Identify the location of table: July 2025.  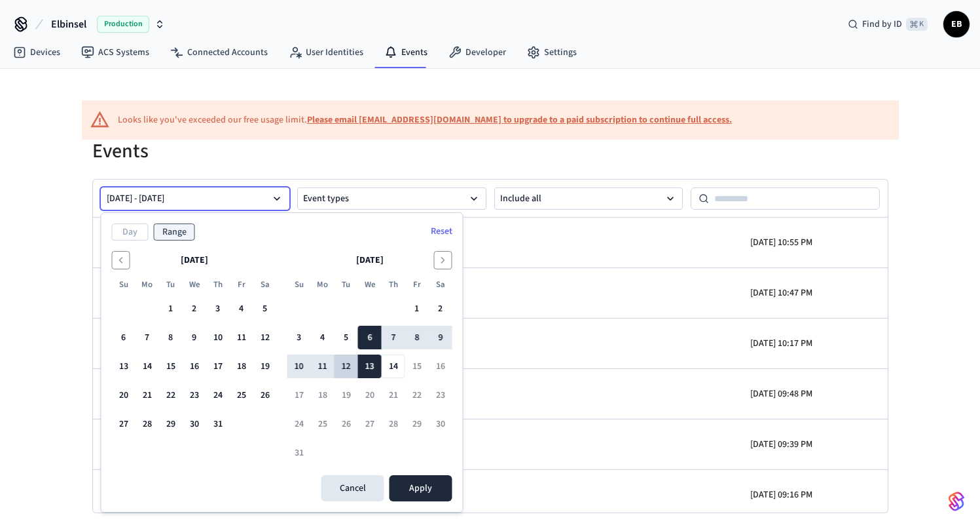
(195, 356).